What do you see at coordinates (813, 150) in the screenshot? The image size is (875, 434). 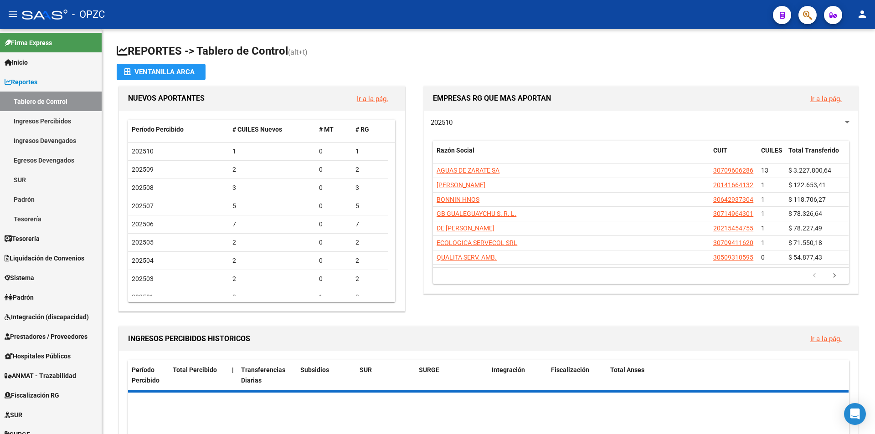 I see `span: Total Transferido` at bounding box center [813, 150].